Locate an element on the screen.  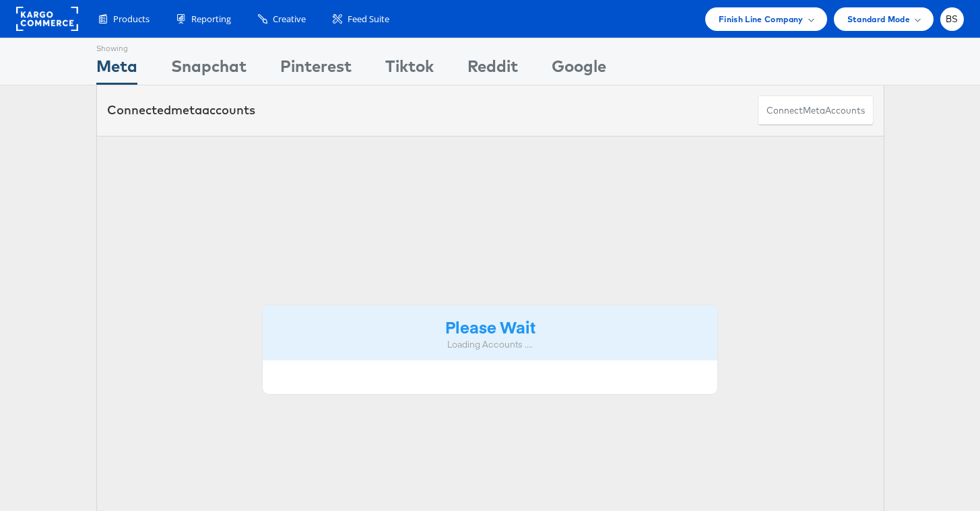
button: ConnectmetaAccounts is located at coordinates (815, 110).